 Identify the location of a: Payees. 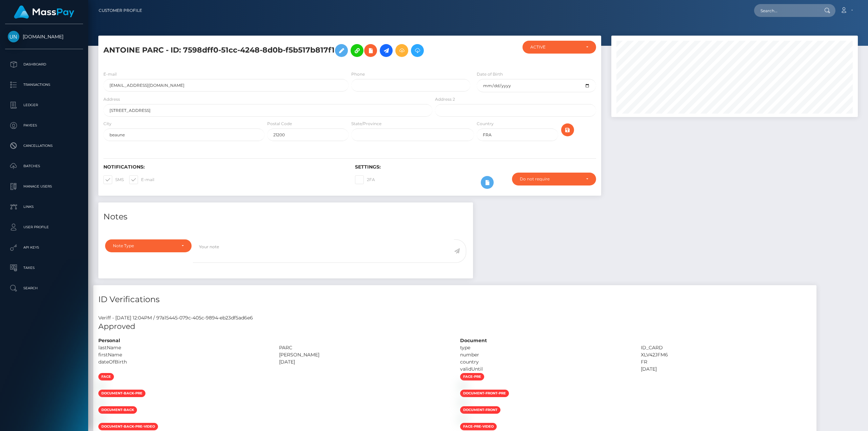
(44, 126).